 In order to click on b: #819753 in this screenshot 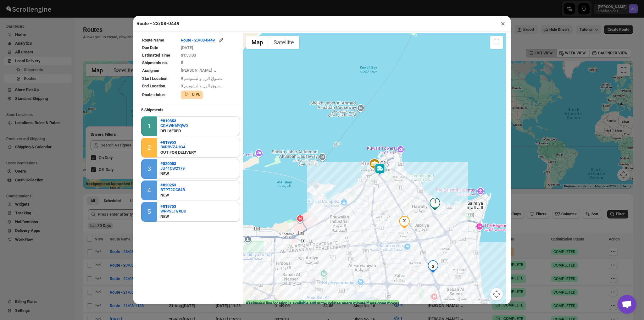, I will do `click(168, 206)`.